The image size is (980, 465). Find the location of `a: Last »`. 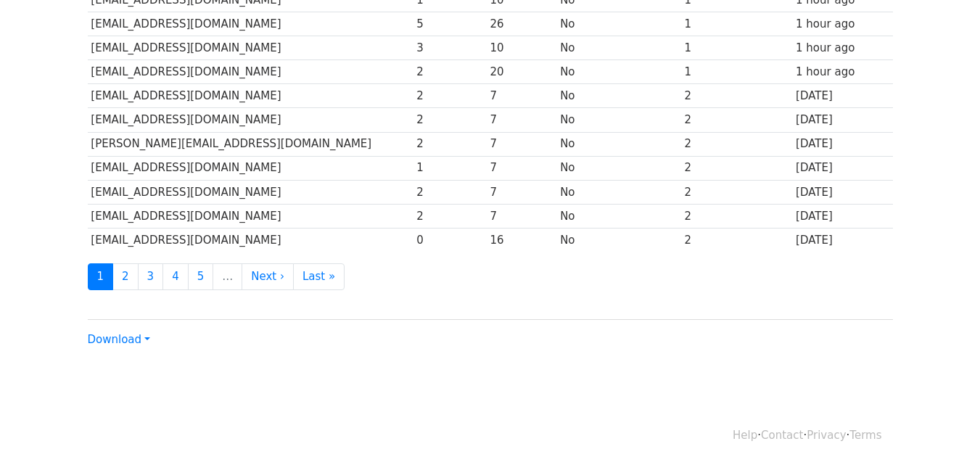

a: Last » is located at coordinates (318, 277).